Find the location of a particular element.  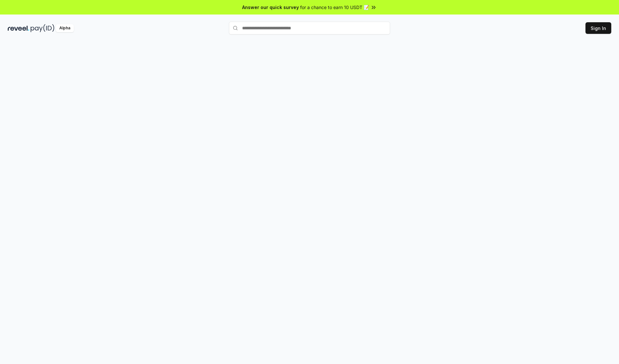

img: pay_id is located at coordinates (42, 28).